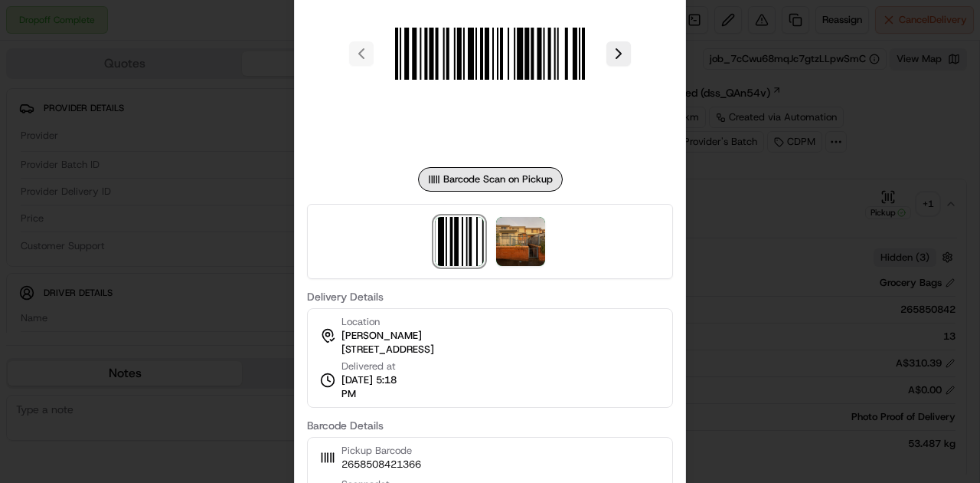 This screenshot has width=980, height=483. Describe the element at coordinates (521, 241) in the screenshot. I see `button: photo_proof_of_delivery image` at that location.